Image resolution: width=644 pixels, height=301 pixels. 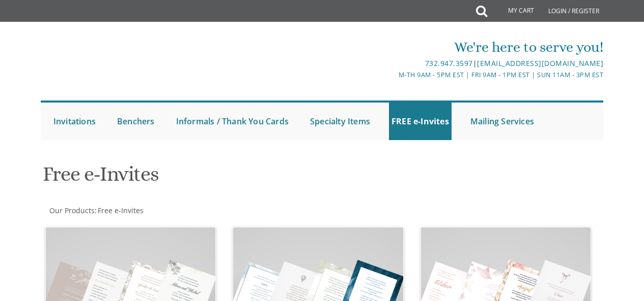 I want to click on a: Benchers, so click(x=136, y=121).